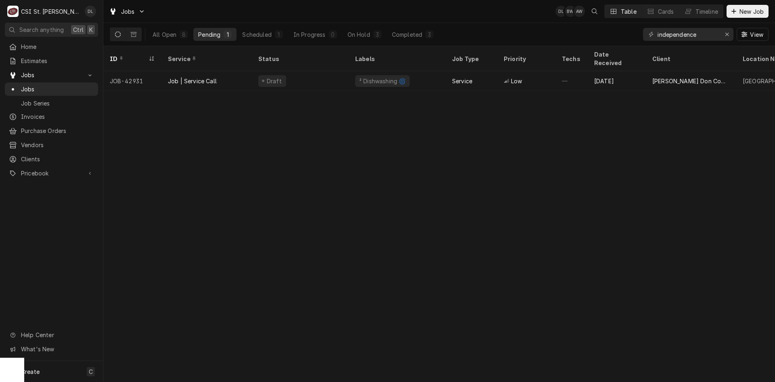  I want to click on div: Brad Wicks's Avatar, so click(571, 11).